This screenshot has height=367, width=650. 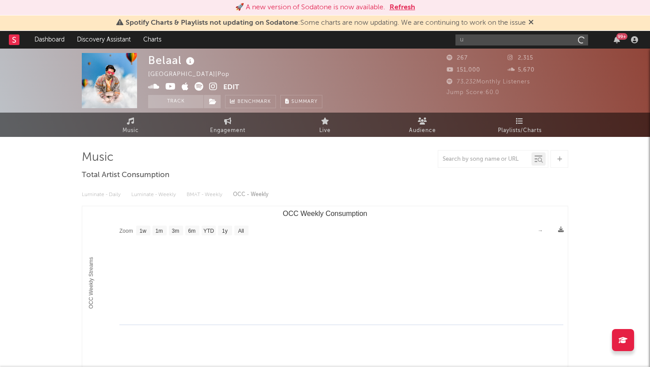 What do you see at coordinates (485, 160) in the screenshot?
I see `input: Search by song name or URL` at bounding box center [485, 160].